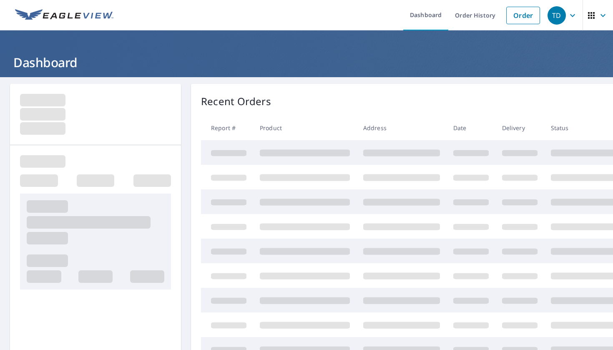 Image resolution: width=613 pixels, height=350 pixels. Describe the element at coordinates (557, 15) in the screenshot. I see `div: TD` at that location.